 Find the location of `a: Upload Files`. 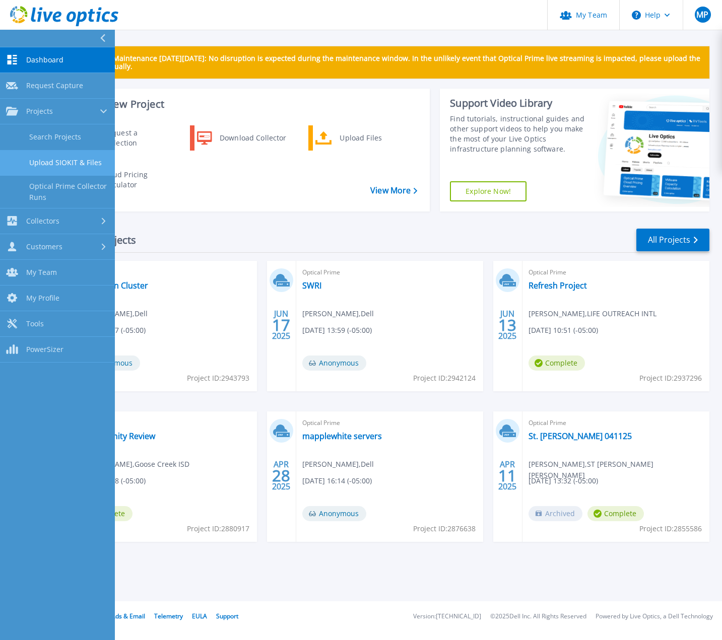

a: Upload Files is located at coordinates (360, 138).